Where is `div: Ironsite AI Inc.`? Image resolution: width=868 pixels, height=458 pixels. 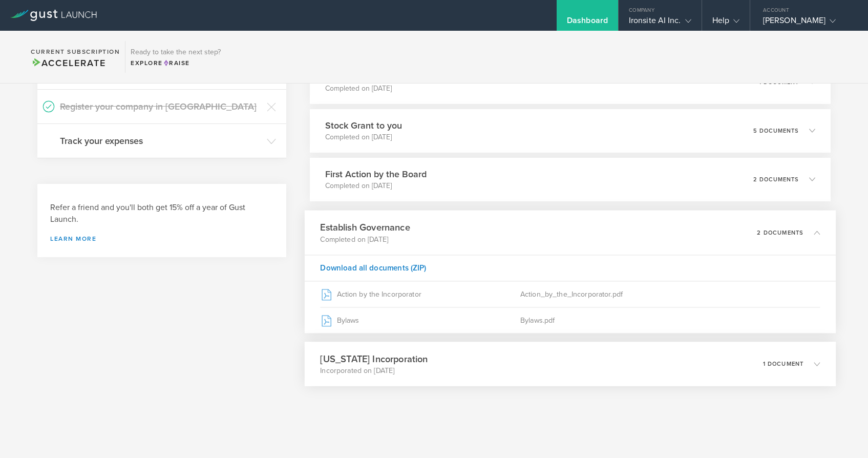 div: Ironsite AI Inc. is located at coordinates (660, 23).